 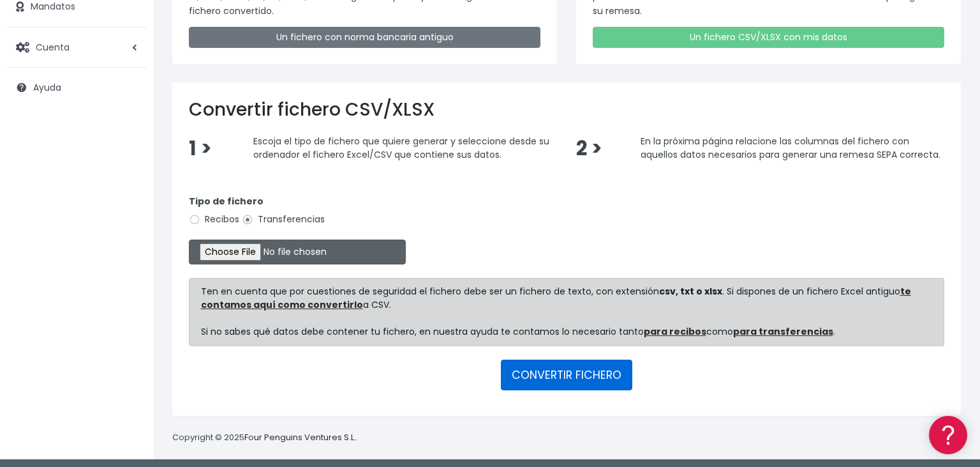 I want to click on a: para transferencias, so click(x=783, y=331).